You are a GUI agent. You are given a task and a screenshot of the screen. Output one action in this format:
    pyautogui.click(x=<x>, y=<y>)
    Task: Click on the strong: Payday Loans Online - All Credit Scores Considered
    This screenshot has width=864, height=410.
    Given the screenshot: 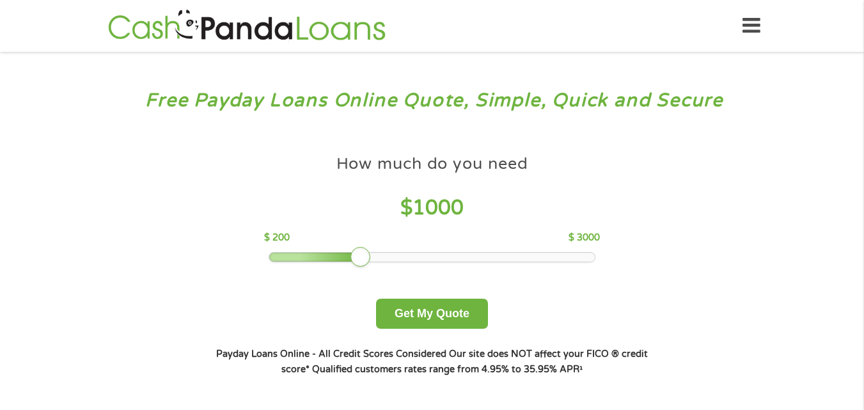 What is the action you would take?
    pyautogui.click(x=331, y=354)
    